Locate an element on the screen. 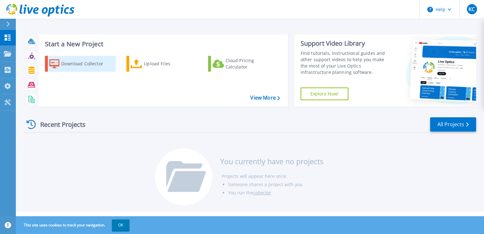  div: Download Collector is located at coordinates (86, 64).